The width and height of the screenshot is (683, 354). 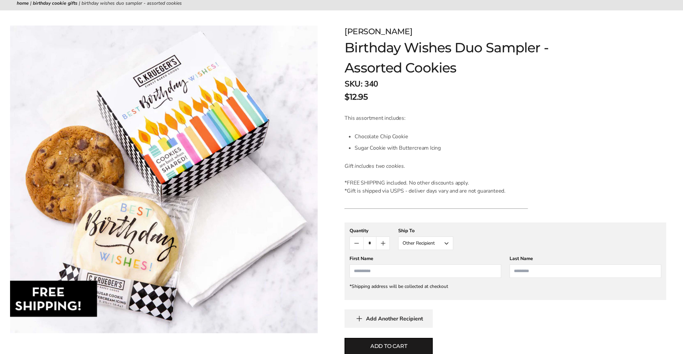 I want to click on button: Add Another Recipient, so click(x=388, y=318).